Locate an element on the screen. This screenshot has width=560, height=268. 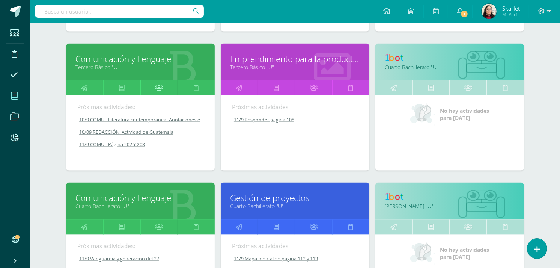
a: Gestión de proyectos is located at coordinates (295, 197).